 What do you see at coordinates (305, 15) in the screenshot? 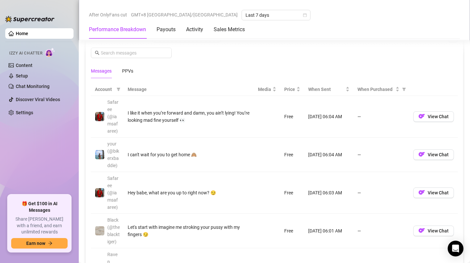
I see `span: calendar` at bounding box center [305, 15].